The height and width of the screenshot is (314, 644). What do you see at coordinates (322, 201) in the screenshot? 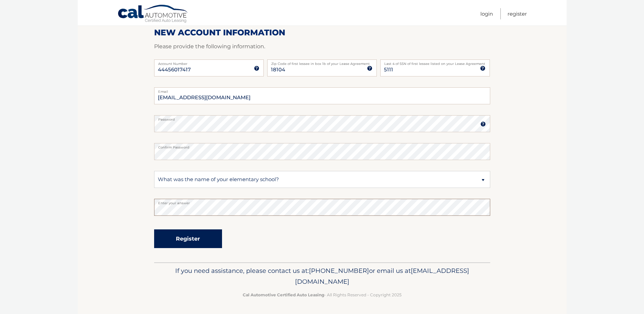
I see `label: Enter your answer` at bounding box center [322, 201].